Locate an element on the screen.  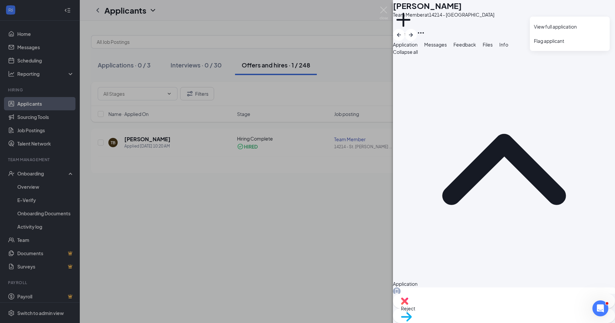
span: Feedback is located at coordinates (465, 45).